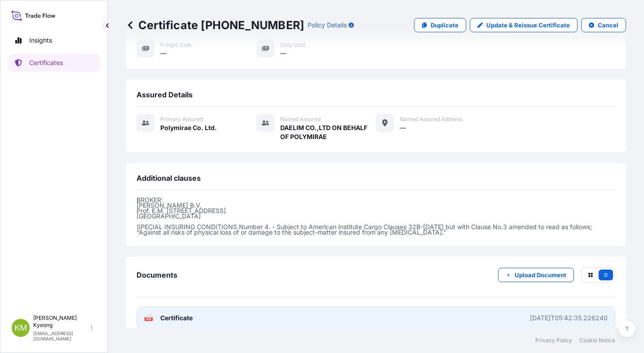  What do you see at coordinates (157, 275) in the screenshot?
I see `span: Documents` at bounding box center [157, 275].